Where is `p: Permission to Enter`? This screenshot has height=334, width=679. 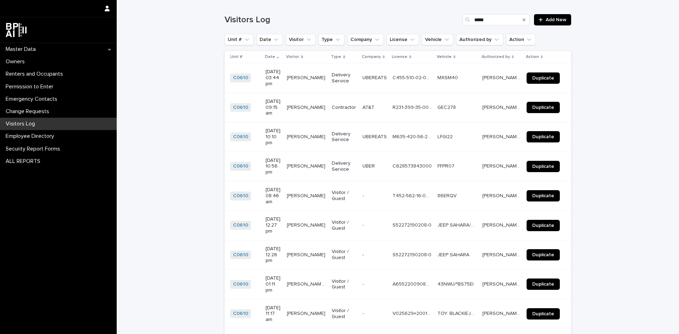 p: Permission to Enter is located at coordinates (31, 87).